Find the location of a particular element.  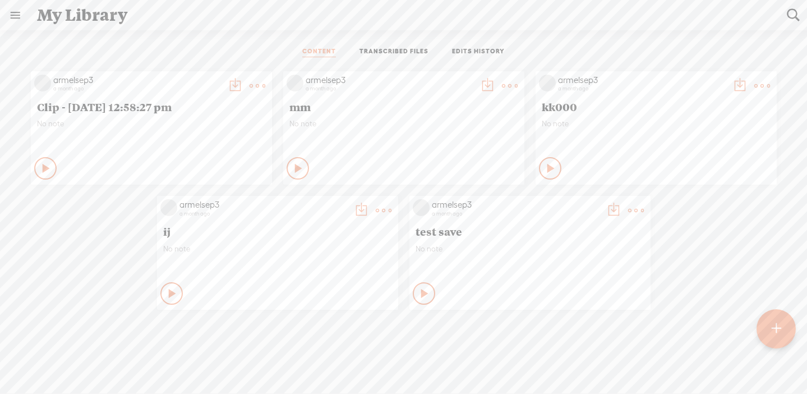

span: kk000 is located at coordinates (656, 107).